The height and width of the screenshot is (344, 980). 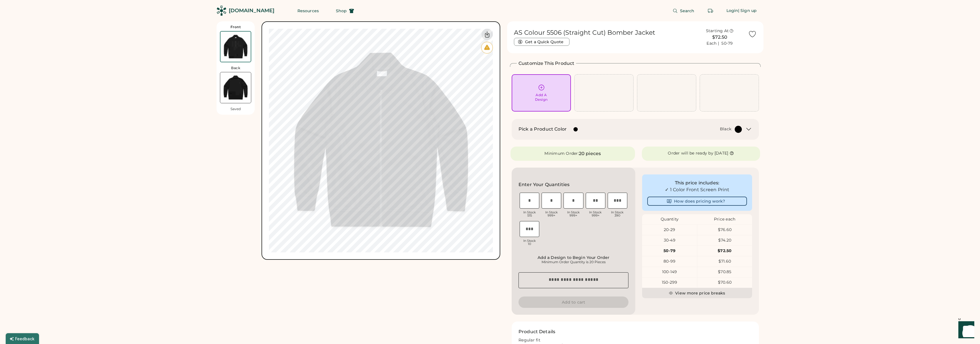 What do you see at coordinates (717, 31) in the screenshot?
I see `div: Starting At` at bounding box center [717, 31].